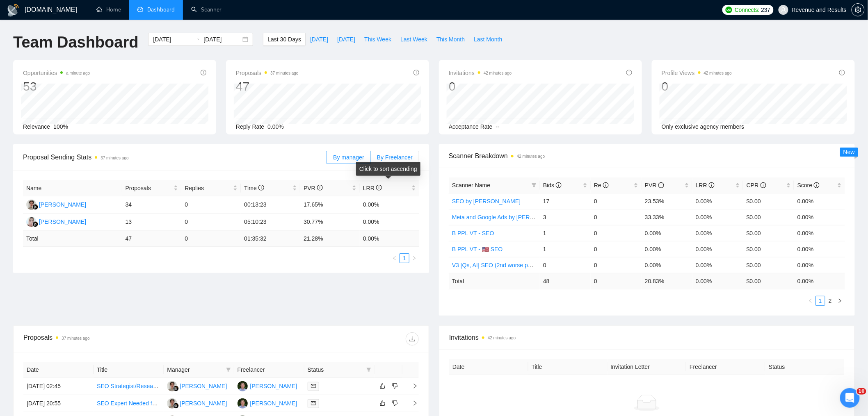 The image size is (868, 416). What do you see at coordinates (270, 205) in the screenshot?
I see `td: 00:13:23` at bounding box center [270, 205].